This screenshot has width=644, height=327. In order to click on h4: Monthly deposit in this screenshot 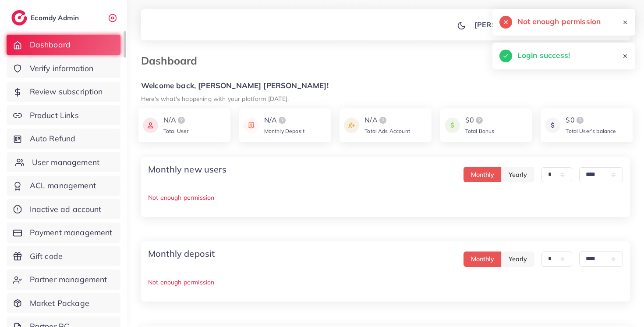, I will do `click(181, 253)`.